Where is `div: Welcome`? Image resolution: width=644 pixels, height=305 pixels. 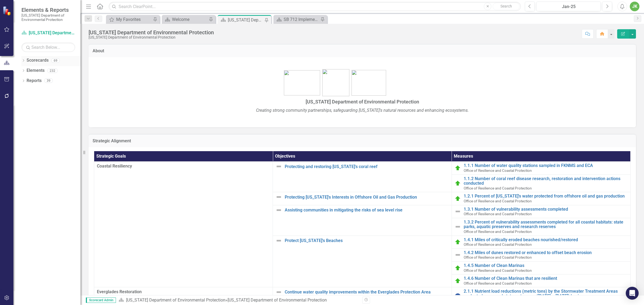
div: Welcome is located at coordinates (189, 19).